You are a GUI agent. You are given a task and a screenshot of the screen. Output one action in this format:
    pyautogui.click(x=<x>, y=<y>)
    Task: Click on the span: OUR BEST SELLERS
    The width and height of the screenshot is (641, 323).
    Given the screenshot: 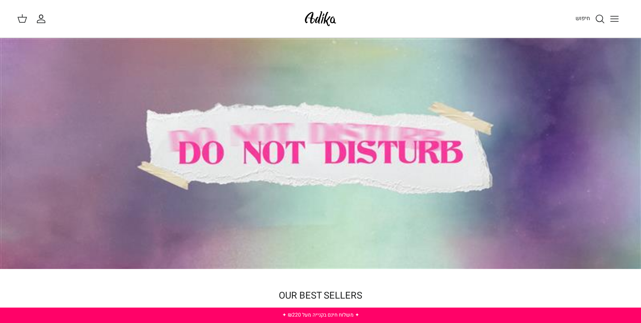 What is the action you would take?
    pyautogui.click(x=320, y=296)
    